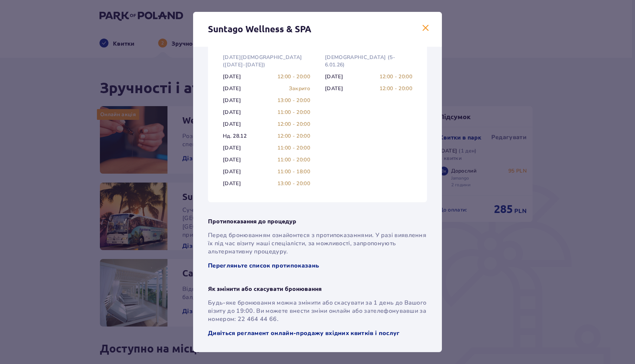  I want to click on p: Suntago Wellness & SPA, so click(260, 29).